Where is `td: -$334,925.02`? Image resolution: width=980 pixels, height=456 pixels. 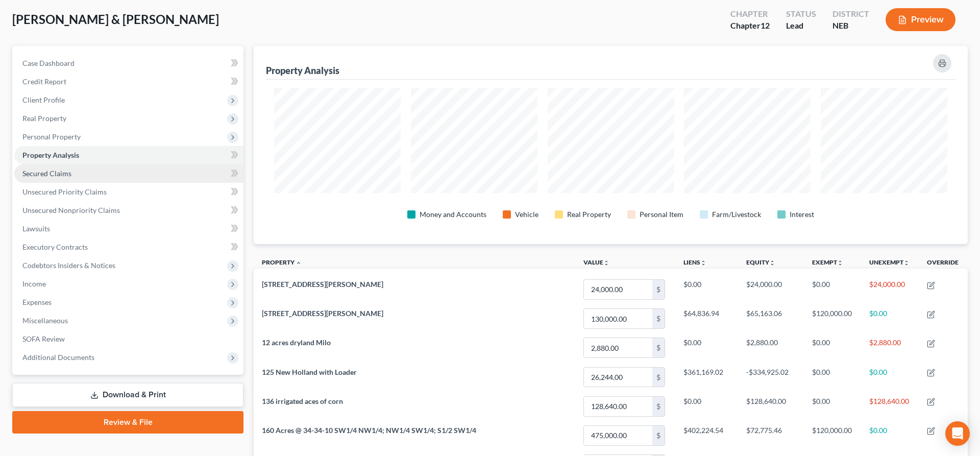
td: -$334,925.02 is located at coordinates (771, 377).